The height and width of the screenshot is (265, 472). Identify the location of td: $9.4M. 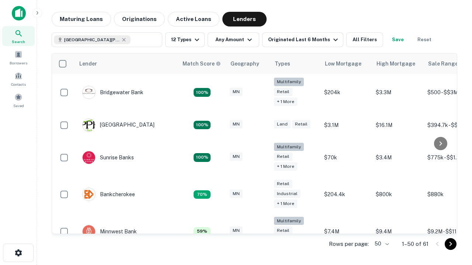
(398, 232).